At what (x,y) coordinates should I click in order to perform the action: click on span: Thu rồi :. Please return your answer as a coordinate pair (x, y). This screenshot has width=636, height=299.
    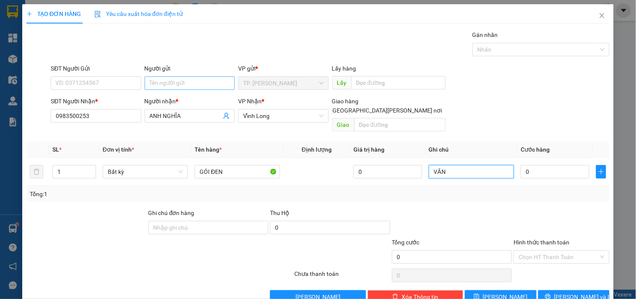
    Looking at the image, I should click on (19, 57).